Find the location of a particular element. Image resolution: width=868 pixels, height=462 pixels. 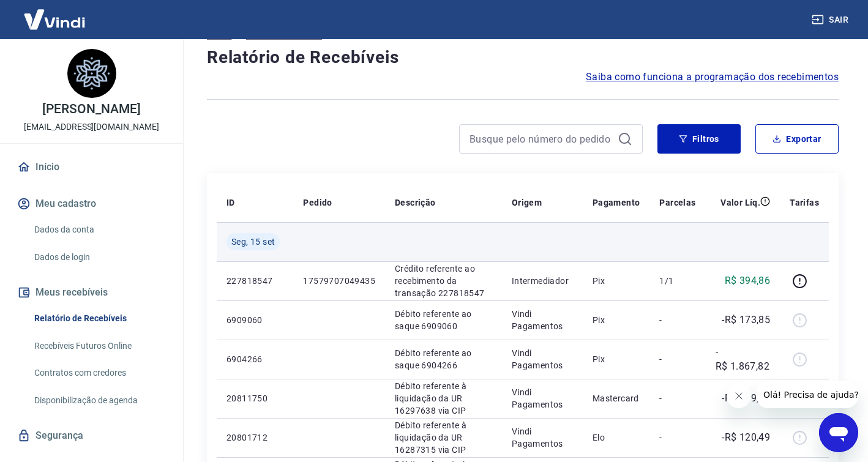

img: Vindi is located at coordinates (55, 19).